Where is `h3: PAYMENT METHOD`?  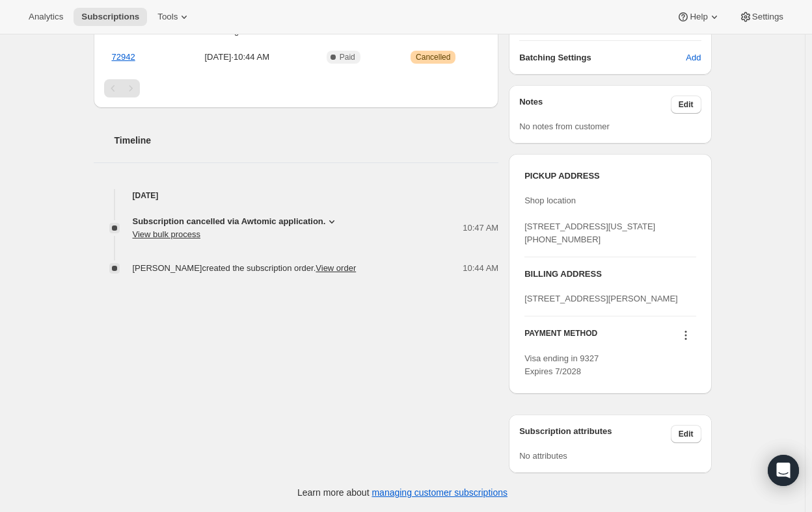 h3: PAYMENT METHOD is located at coordinates (561, 336).